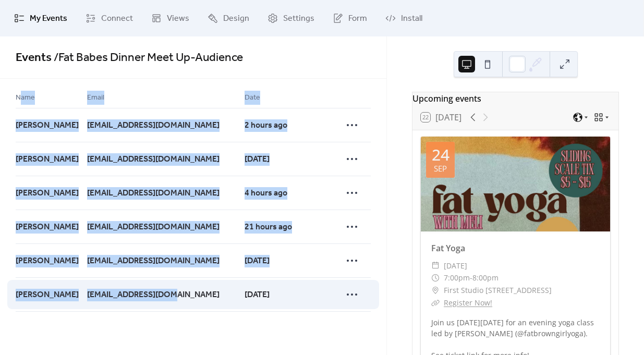 This screenshot has width=644, height=355. What do you see at coordinates (266, 125) in the screenshot?
I see `span: 2 hours ago` at bounding box center [266, 125].